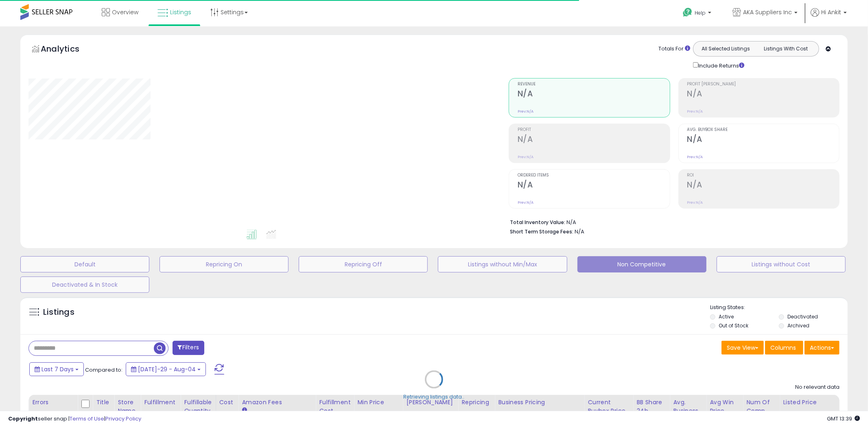  I want to click on a: Hi Ankit, so click(828, 17).